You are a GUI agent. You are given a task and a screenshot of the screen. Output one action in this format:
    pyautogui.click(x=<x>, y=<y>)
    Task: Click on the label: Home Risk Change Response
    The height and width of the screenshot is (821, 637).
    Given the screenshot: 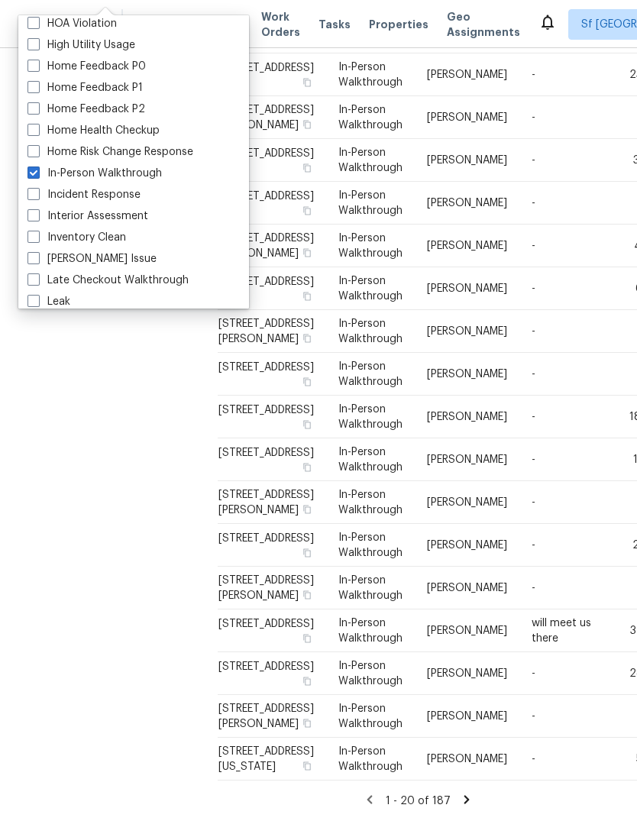 What is the action you would take?
    pyautogui.click(x=110, y=152)
    